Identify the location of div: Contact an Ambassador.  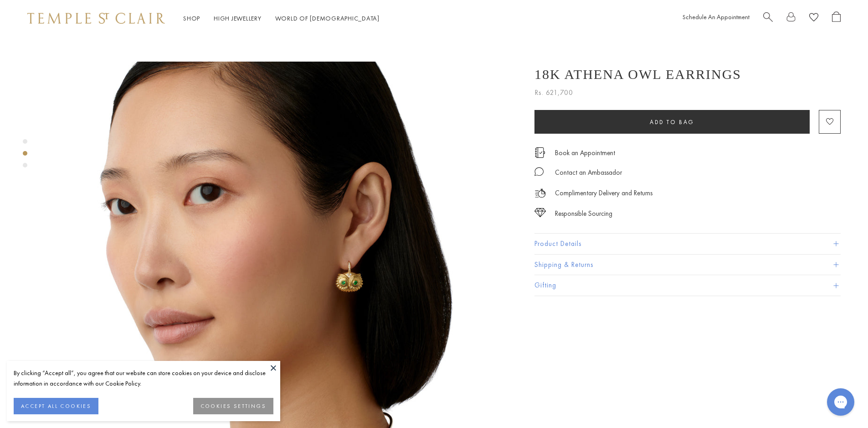
(588, 172).